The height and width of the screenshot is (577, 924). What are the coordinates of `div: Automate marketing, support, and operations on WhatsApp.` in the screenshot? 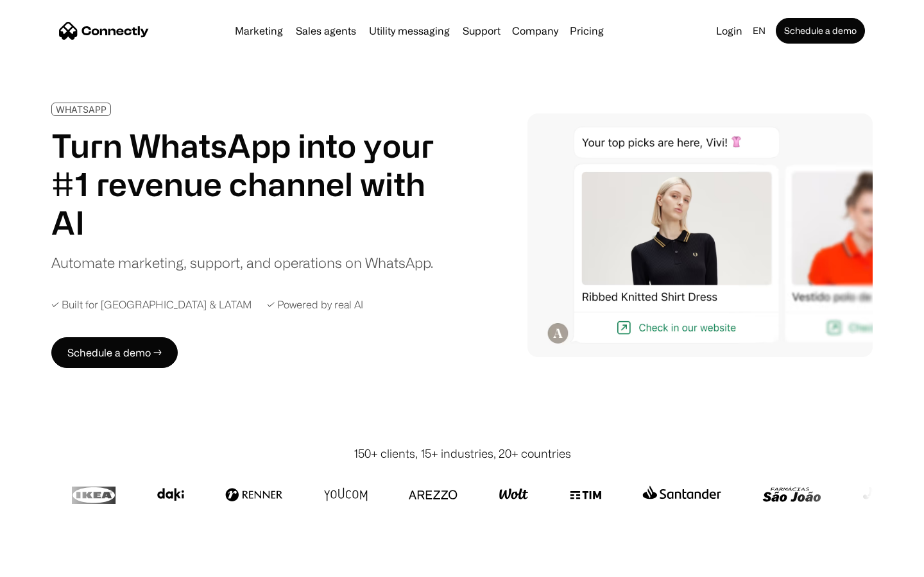 It's located at (242, 263).